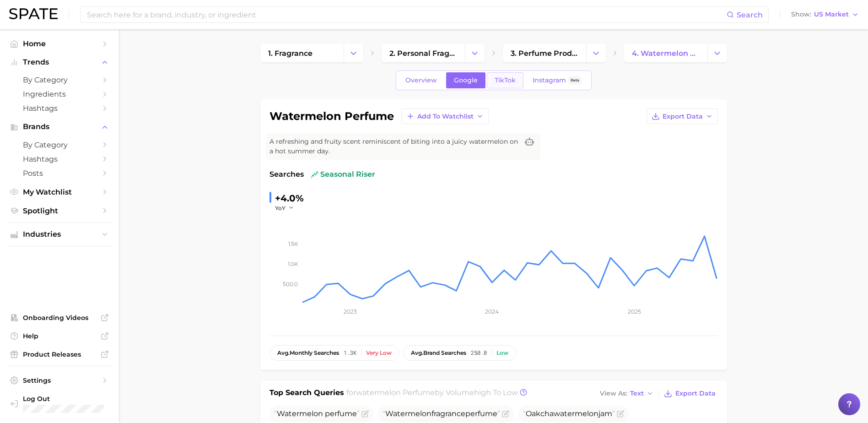  What do you see at coordinates (315, 174) in the screenshot?
I see `img: seasonal riser` at bounding box center [315, 174].